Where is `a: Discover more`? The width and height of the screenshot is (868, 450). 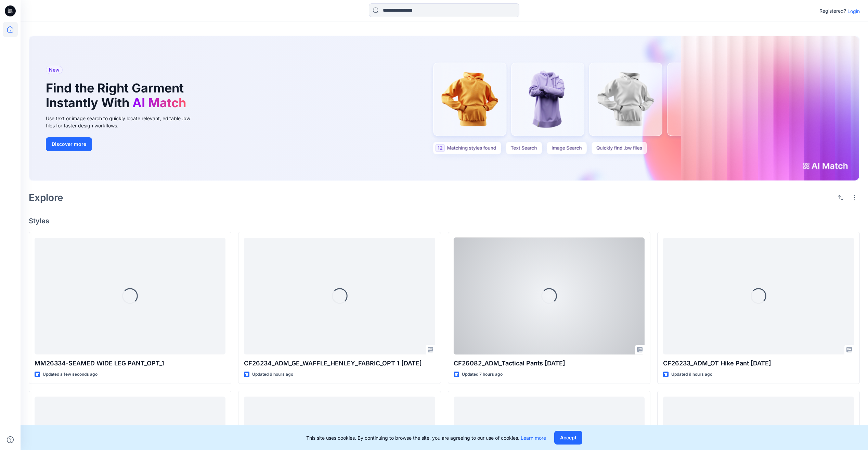 a: Discover more is located at coordinates (69, 144).